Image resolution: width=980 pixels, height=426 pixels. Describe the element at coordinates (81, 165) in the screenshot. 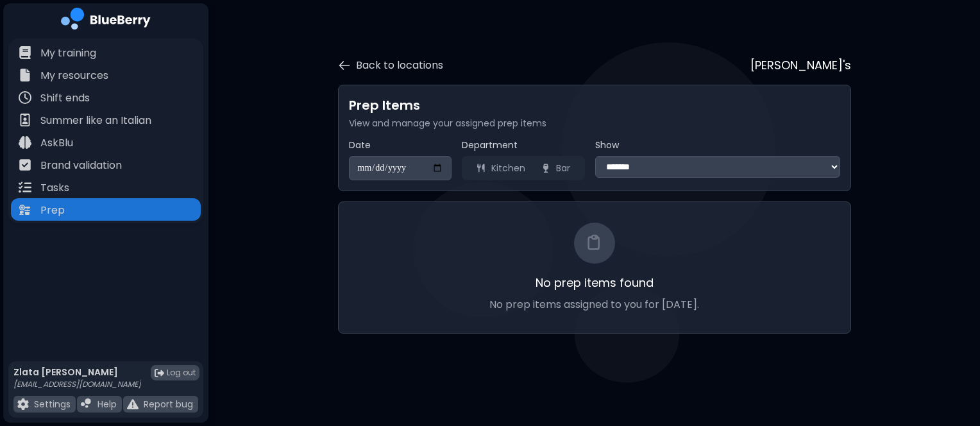

I see `p: Brand validation` at that location.